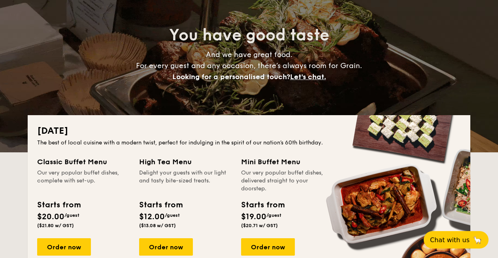 The image size is (498, 258). I want to click on span: ($20.71 w/ GST), so click(259, 225).